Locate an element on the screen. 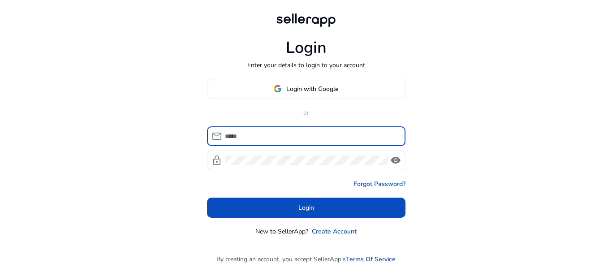 The height and width of the screenshot is (272, 612). span: Login is located at coordinates (306, 208).